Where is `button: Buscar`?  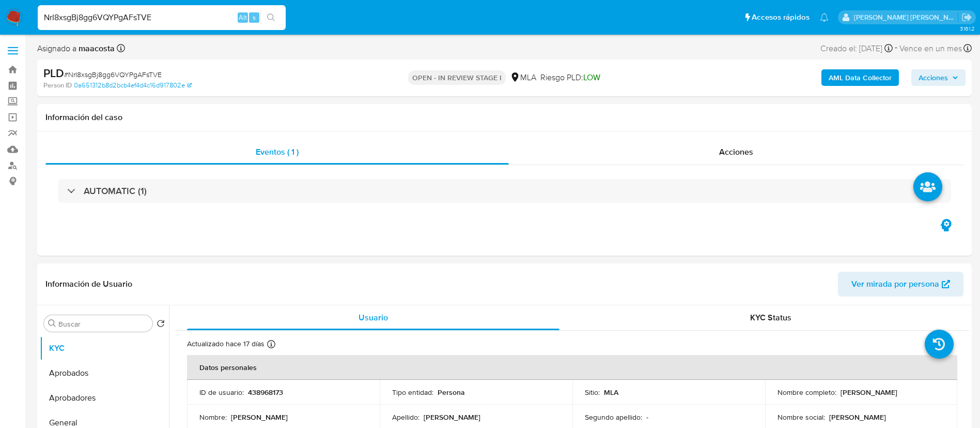 button: Buscar is located at coordinates (52, 323).